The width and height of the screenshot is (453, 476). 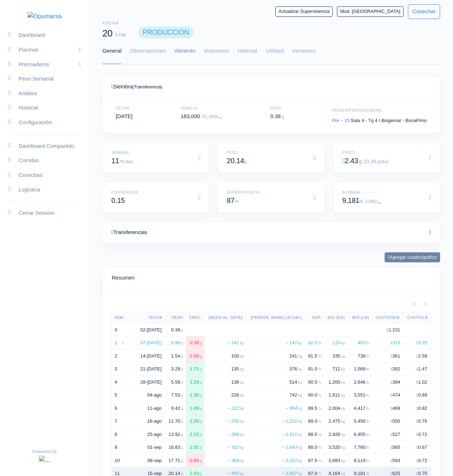 What do you see at coordinates (295, 395) in the screenshot?
I see `span: 742` at bounding box center [295, 395].